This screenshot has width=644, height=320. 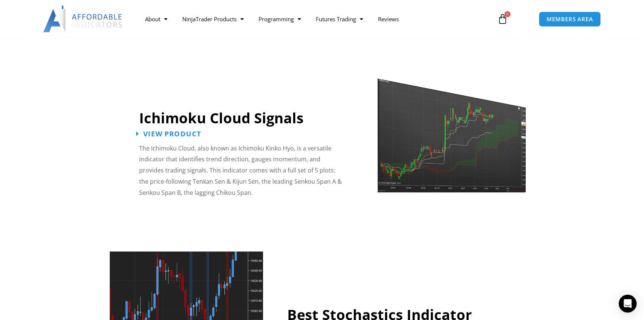 I want to click on a: NinjaTrader Products, so click(x=212, y=19).